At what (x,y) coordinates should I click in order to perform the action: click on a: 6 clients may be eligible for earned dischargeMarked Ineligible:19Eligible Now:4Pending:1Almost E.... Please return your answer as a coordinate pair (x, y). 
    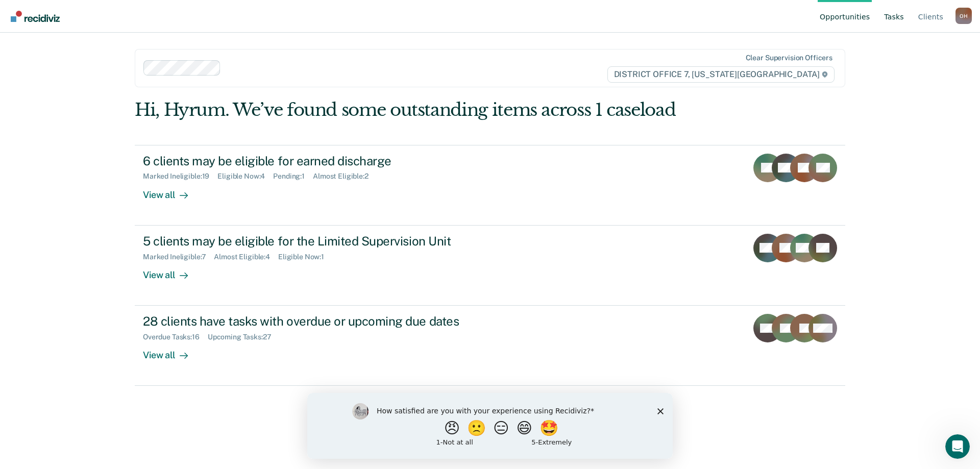
    Looking at the image, I should click on (490, 185).